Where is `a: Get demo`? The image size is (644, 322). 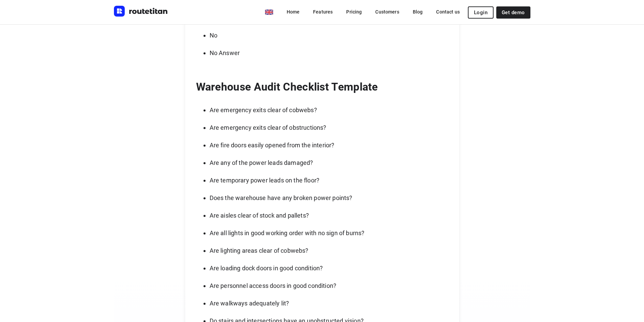
a: Get demo is located at coordinates (514, 12).